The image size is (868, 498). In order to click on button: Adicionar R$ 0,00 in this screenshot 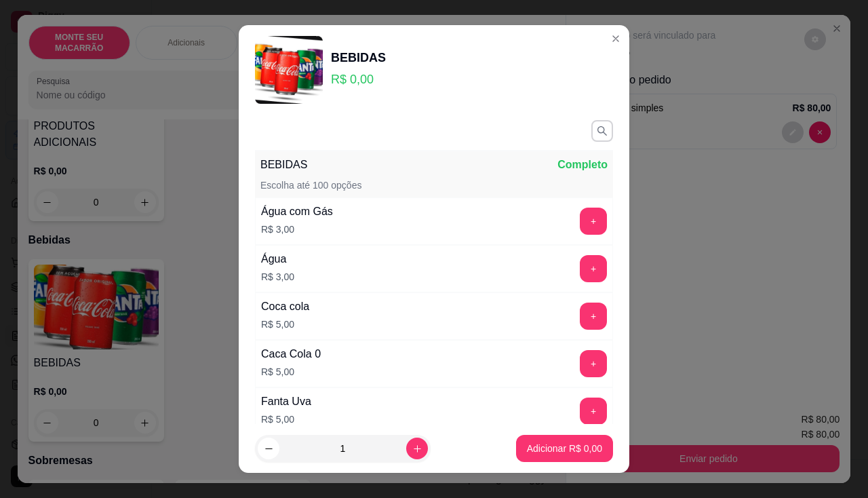, I will do `click(564, 448)`.